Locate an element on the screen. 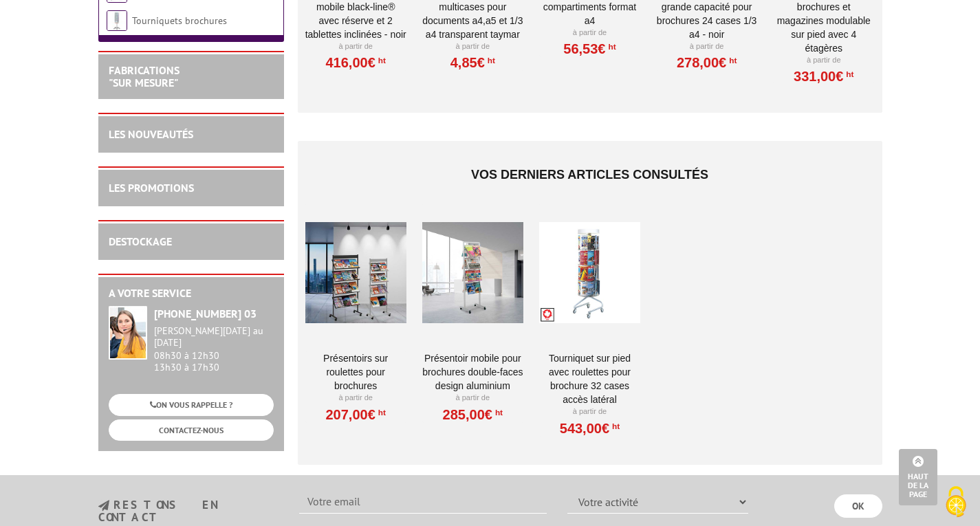 Image resolution: width=980 pixels, height=526 pixels. input: OK is located at coordinates (859, 506).